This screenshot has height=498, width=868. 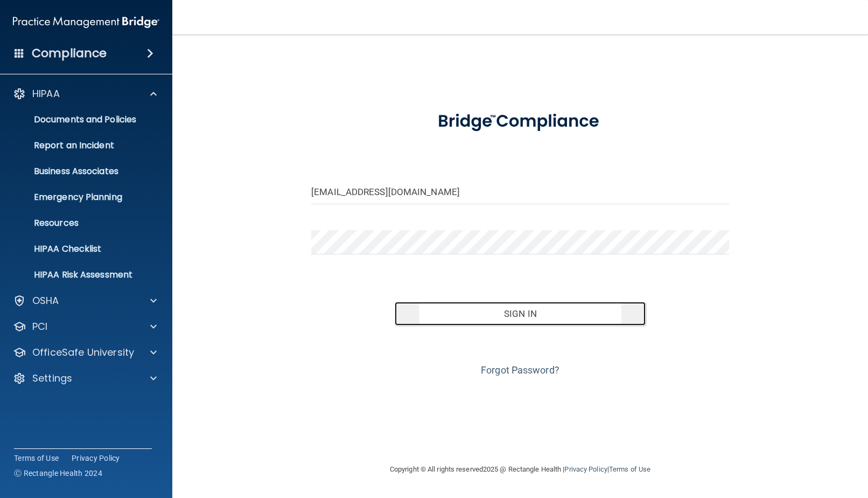 I want to click on p: HIPAA Risk Assessment, so click(x=80, y=275).